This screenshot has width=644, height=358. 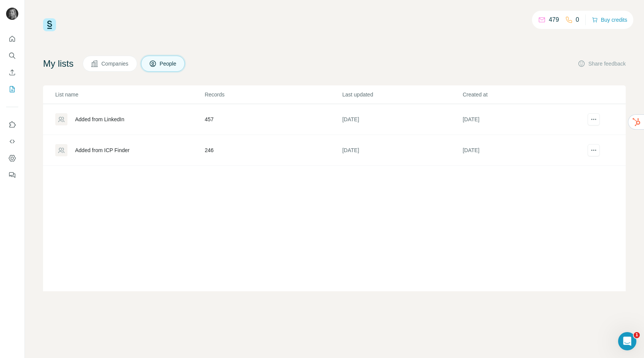 What do you see at coordinates (602, 64) in the screenshot?
I see `button: Share feedback` at bounding box center [602, 64].